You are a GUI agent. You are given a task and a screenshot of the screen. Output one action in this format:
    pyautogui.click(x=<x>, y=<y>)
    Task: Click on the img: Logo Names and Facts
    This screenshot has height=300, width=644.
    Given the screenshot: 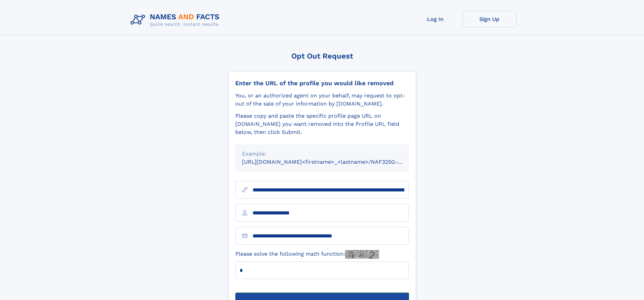 What is the action you would take?
    pyautogui.click(x=176, y=20)
    